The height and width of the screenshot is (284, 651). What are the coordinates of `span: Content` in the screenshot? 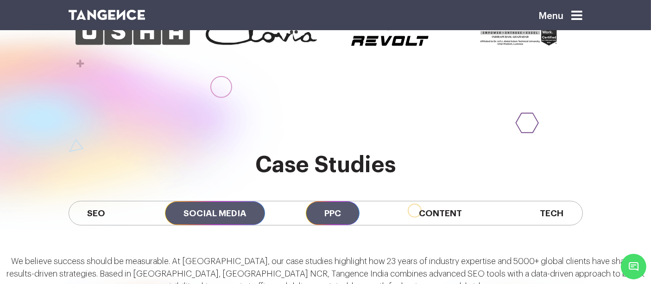 It's located at (440, 213).